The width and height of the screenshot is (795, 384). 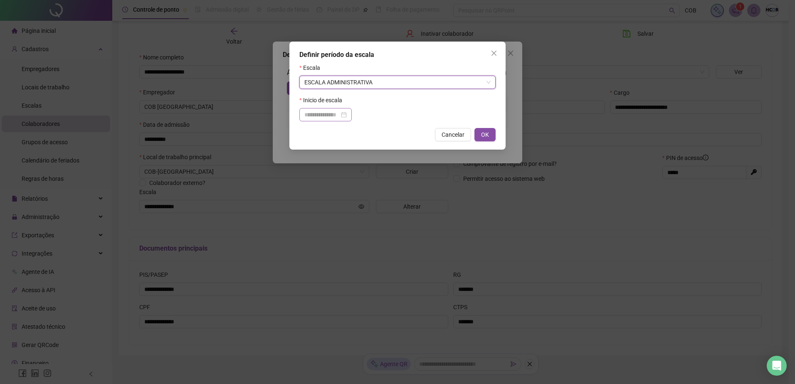 What do you see at coordinates (398, 82) in the screenshot?
I see `span: ESCALA ADMINISTRATIVA` at bounding box center [398, 82].